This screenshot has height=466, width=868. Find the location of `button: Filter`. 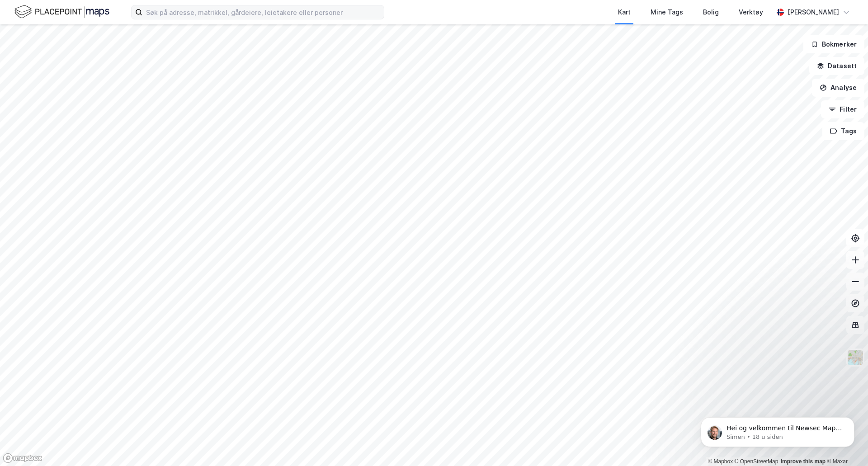

button: Filter is located at coordinates (843, 109).